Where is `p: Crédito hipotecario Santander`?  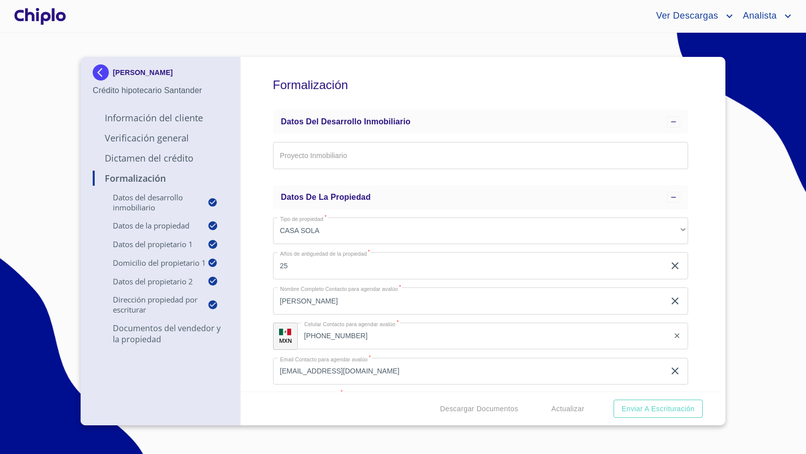 p: Crédito hipotecario Santander is located at coordinates (160, 91).